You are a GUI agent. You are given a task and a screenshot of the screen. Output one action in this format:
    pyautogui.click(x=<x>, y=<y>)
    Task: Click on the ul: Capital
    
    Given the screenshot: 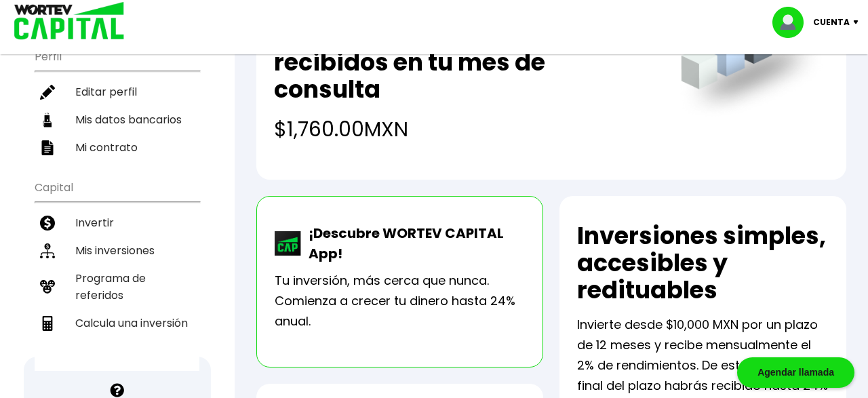 What is the action you would take?
    pyautogui.click(x=116, y=271)
    